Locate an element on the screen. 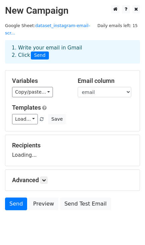  a: Send is located at coordinates (16, 204).